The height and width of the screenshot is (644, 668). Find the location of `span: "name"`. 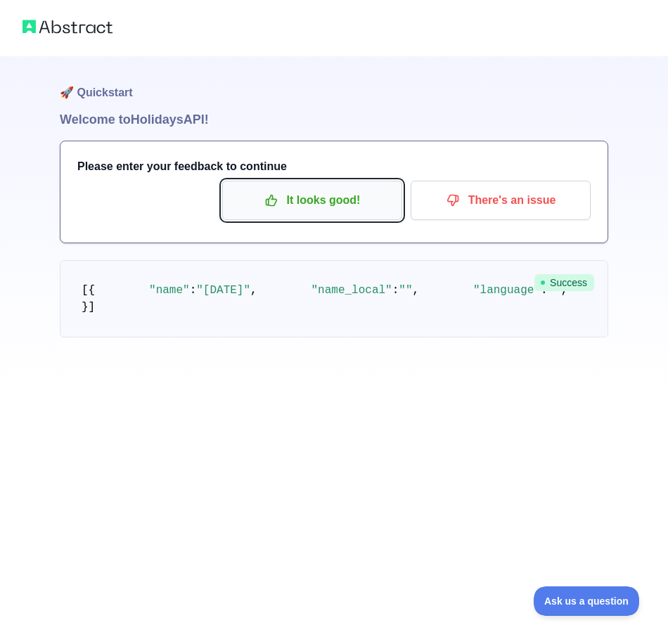

span: "name" is located at coordinates (170, 290).